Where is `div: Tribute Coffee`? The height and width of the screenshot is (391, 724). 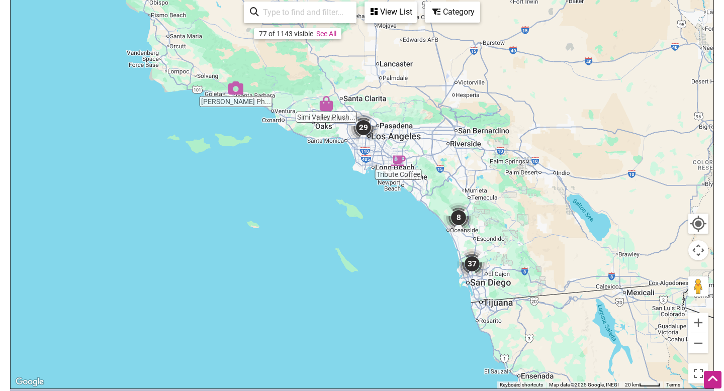 div: Tribute Coffee is located at coordinates (398, 161).